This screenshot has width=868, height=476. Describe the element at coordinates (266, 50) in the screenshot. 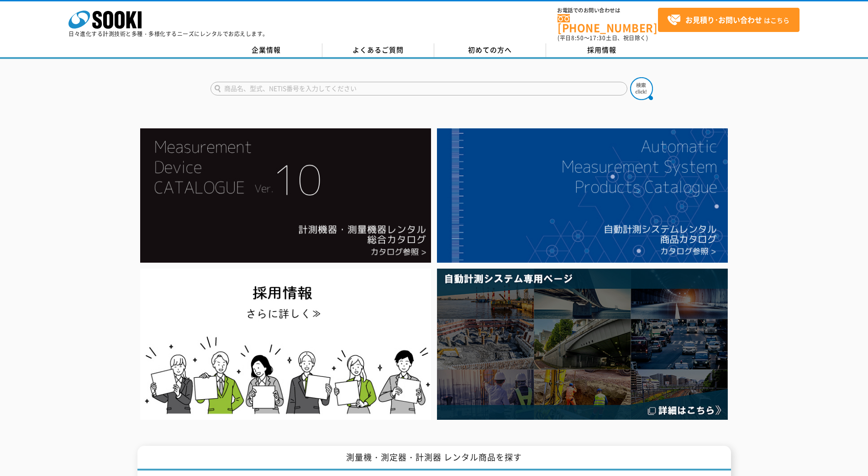

I see `a: 企業情報` at that location.